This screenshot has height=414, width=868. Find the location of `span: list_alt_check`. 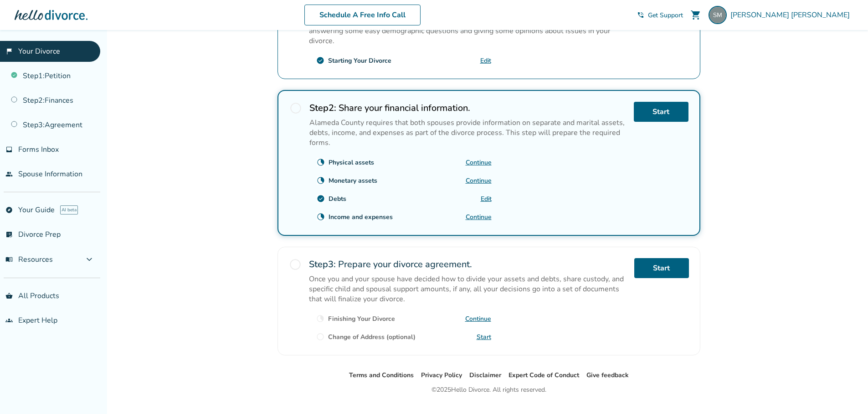

span: list_alt_check is located at coordinates (9, 235).